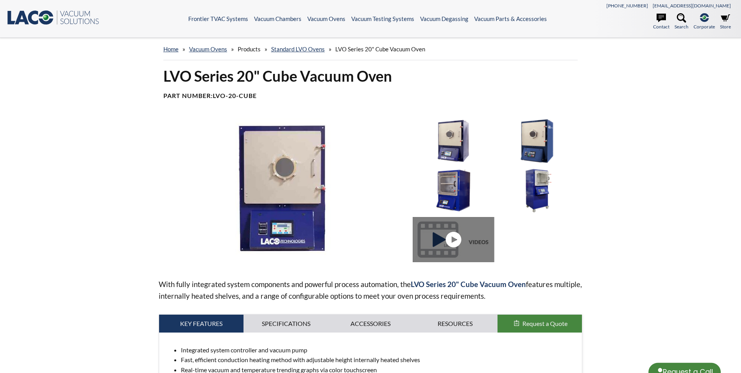  What do you see at coordinates (538, 141) in the screenshot?
I see `img: Vacuum Oven Cube, front view` at bounding box center [538, 141].